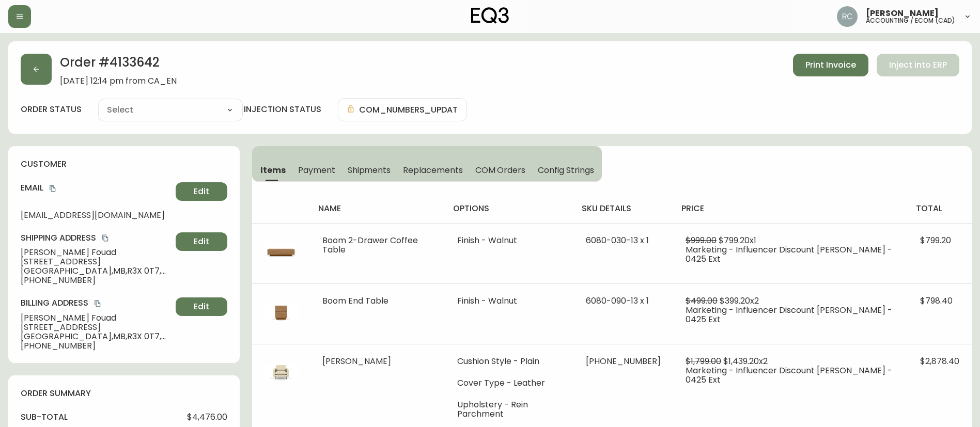 This screenshot has width=980, height=427. Describe the element at coordinates (910, 21) in the screenshot. I see `h5: accounting / ecom (cad)` at that location.